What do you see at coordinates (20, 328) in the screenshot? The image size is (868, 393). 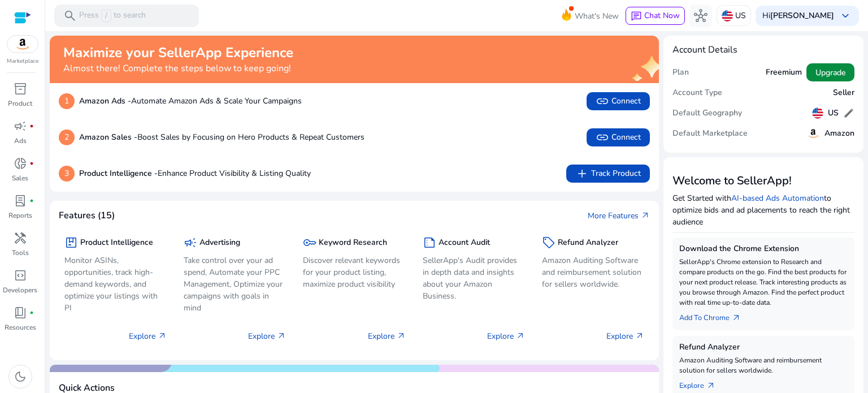 I see `p: Resources` at bounding box center [20, 328].